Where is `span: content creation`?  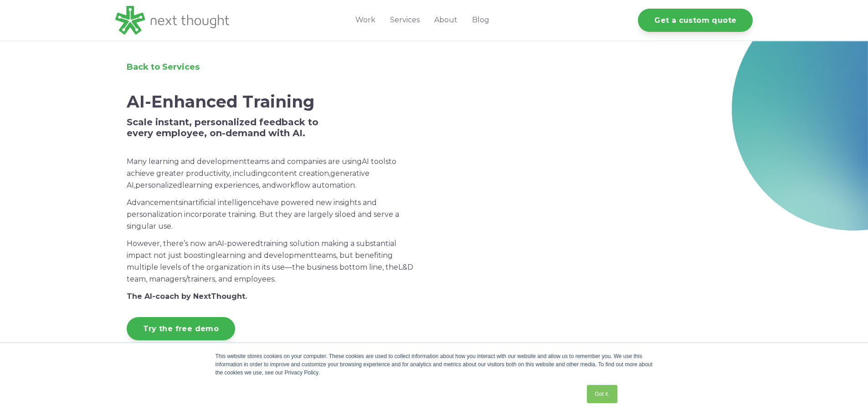 span: content creation is located at coordinates (298, 173).